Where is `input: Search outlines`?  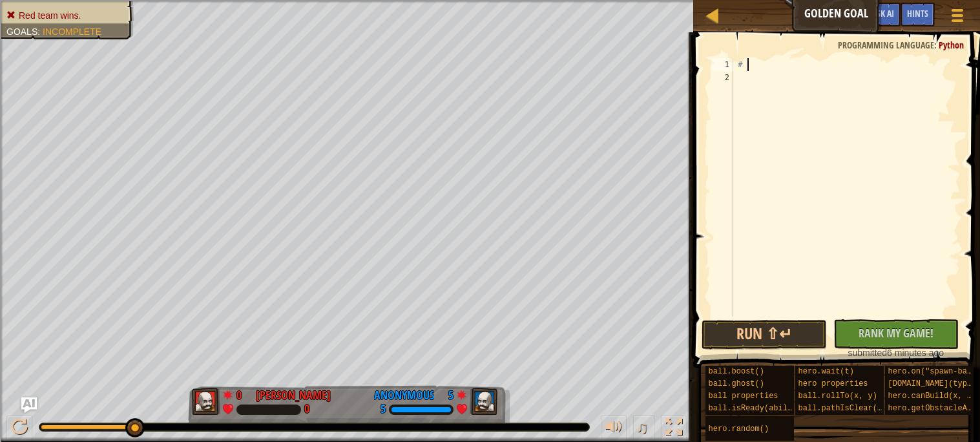
input: Search outlines is located at coordinates (62, 23).